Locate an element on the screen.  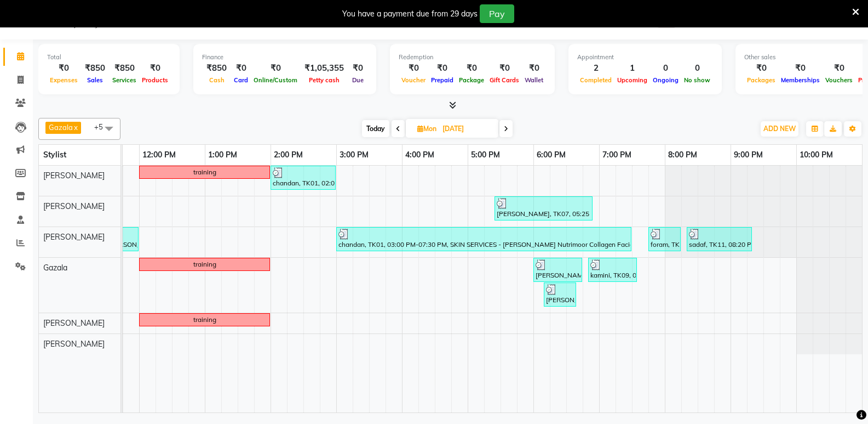
div: chandan, TK01, 02:00 PM-03:00 PM, TEXTURE SERVICES - Kerastase Retuals 3 TenX Caviar Ritual is located at coordinates (303, 178).